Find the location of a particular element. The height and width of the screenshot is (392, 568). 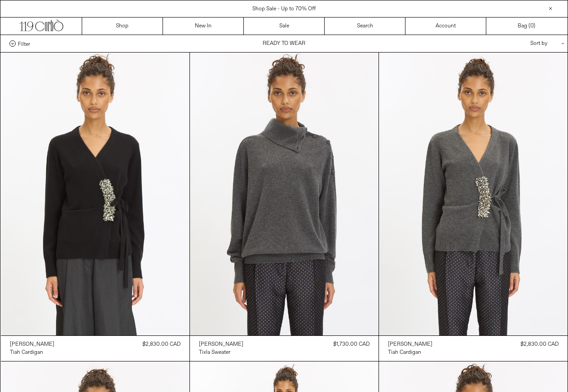

a: Search is located at coordinates (365, 26).